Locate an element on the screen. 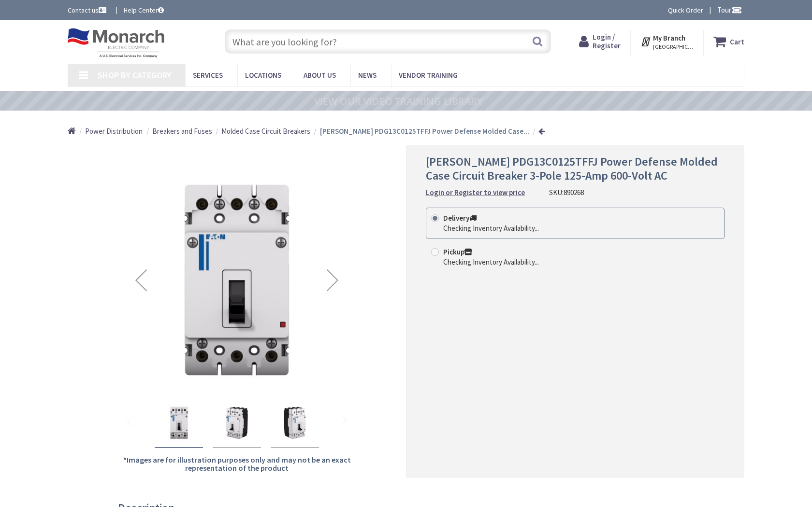 The image size is (812, 507). span: Login / Register is located at coordinates (606, 41).